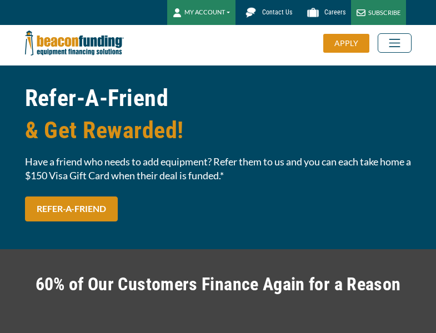 The width and height of the screenshot is (436, 333). What do you see at coordinates (324, 12) in the screenshot?
I see `a: Careers` at bounding box center [324, 12].